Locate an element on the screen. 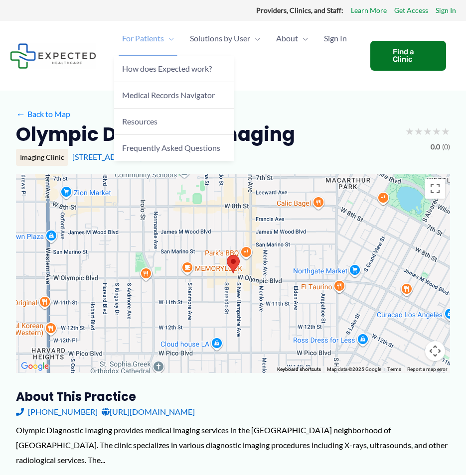 This screenshot has height=475, width=466. a: Frequently Asked Questions is located at coordinates (174, 148).